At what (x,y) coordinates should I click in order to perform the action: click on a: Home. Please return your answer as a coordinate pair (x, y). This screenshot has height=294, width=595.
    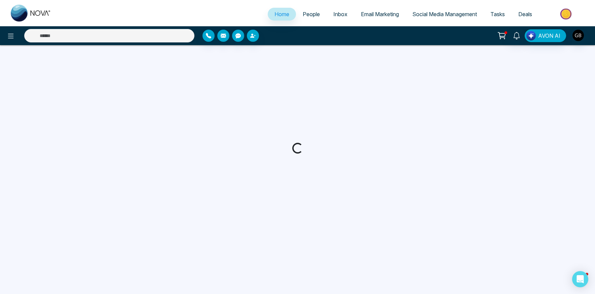
    Looking at the image, I should click on (282, 14).